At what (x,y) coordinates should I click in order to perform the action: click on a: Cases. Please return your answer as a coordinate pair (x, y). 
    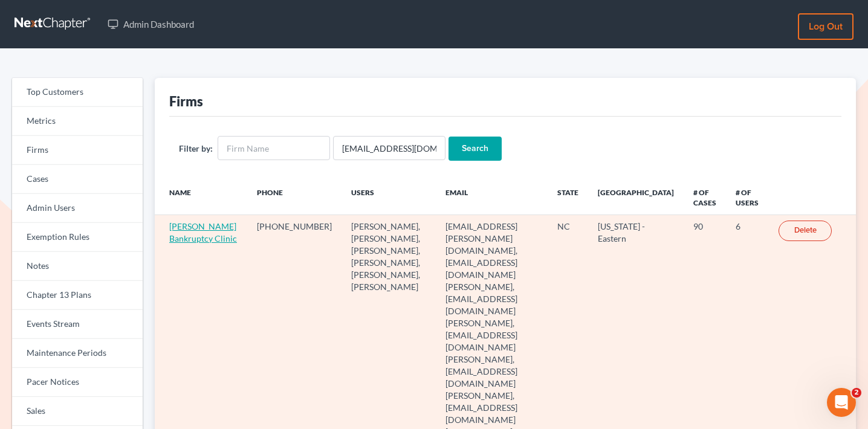
    Looking at the image, I should click on (78, 179).